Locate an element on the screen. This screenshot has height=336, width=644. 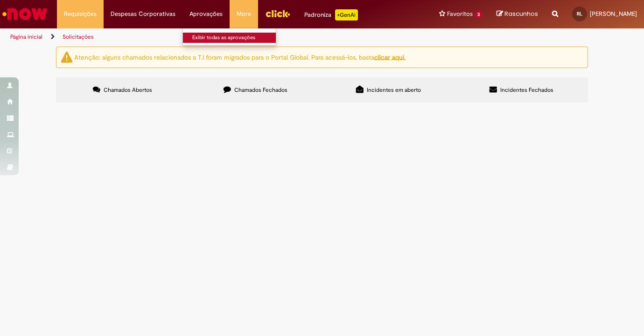
span: Favoritos is located at coordinates (459, 14).